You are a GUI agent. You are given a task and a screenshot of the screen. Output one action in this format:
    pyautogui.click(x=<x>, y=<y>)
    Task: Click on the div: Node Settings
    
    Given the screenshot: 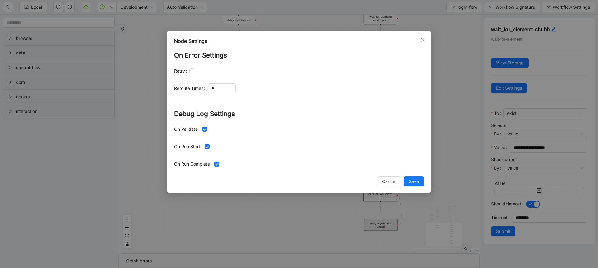 What is the action you would take?
    pyautogui.click(x=299, y=41)
    